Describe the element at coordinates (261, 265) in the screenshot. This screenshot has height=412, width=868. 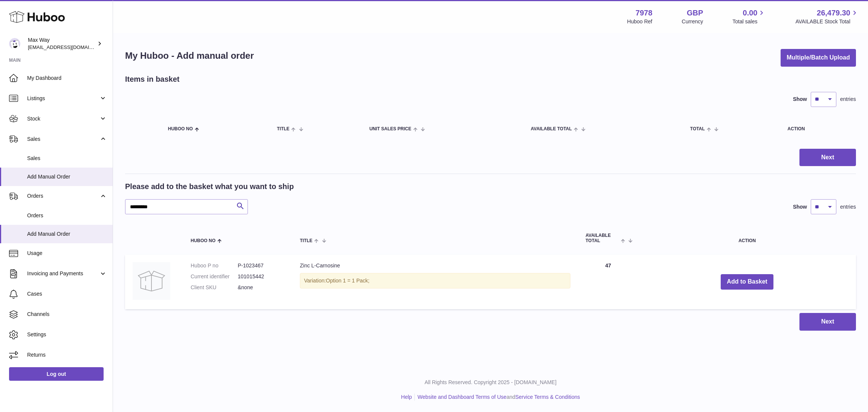
I see `dd: P-1023467` at that location.